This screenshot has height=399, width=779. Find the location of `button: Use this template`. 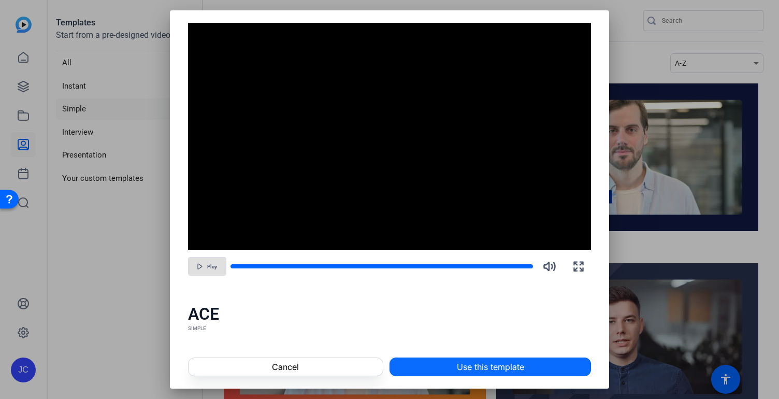

button: Use this template is located at coordinates (490, 367).